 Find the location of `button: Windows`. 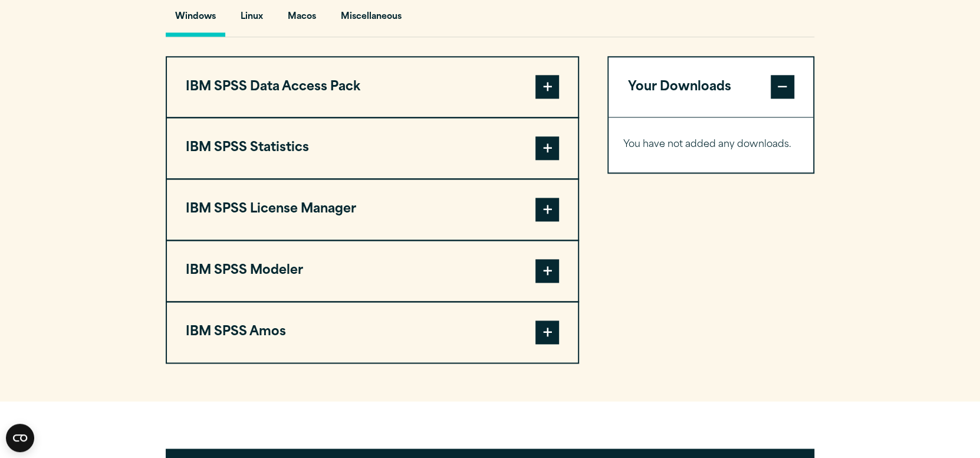

button: Windows is located at coordinates (195, 19).